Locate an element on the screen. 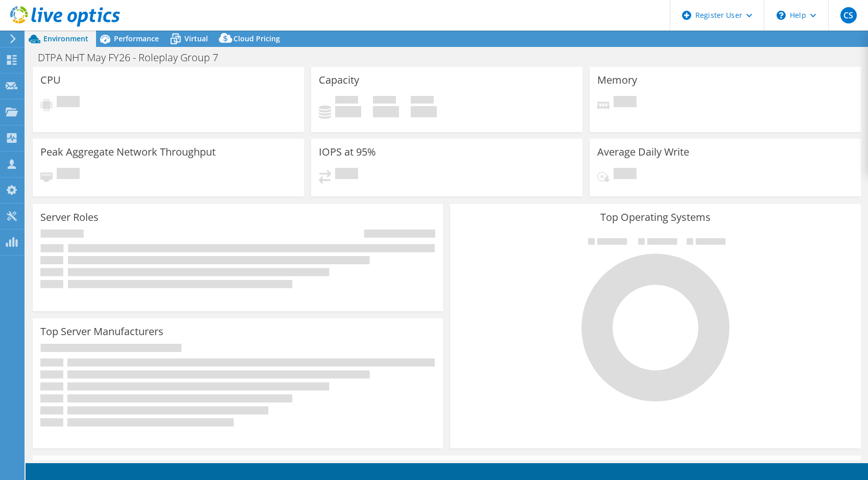 The height and width of the screenshot is (480, 868). span: Total is located at coordinates (422, 101).